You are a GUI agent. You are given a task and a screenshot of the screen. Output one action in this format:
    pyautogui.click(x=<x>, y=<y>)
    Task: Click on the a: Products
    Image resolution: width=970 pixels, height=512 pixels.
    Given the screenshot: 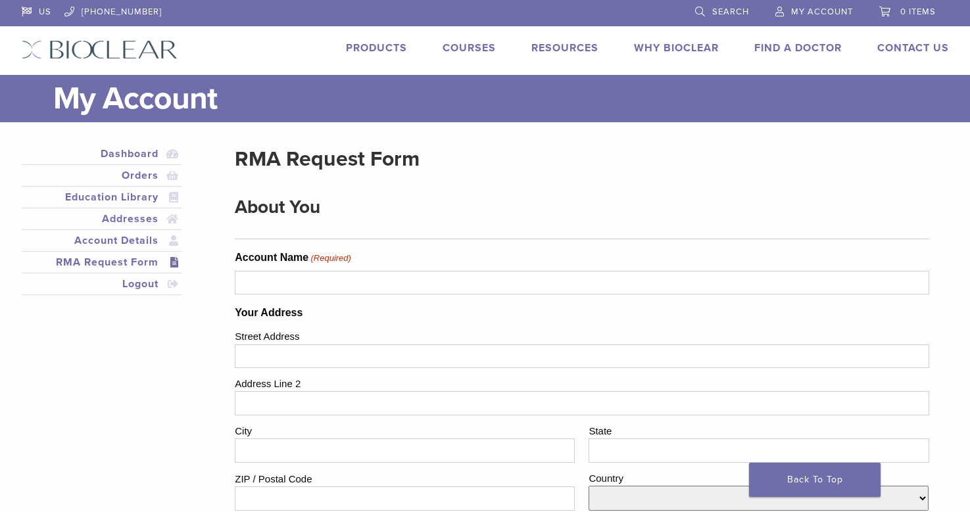 What is the action you would take?
    pyautogui.click(x=376, y=48)
    